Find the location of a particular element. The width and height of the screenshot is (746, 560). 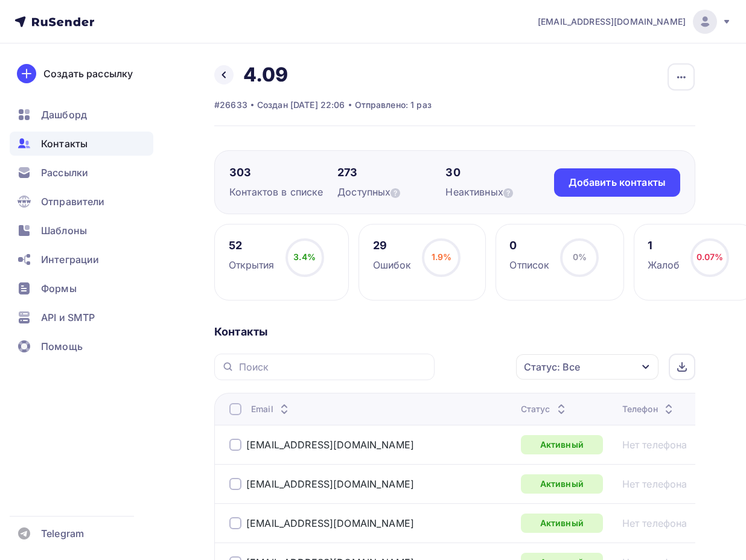

div: Ошибок is located at coordinates (392, 265).